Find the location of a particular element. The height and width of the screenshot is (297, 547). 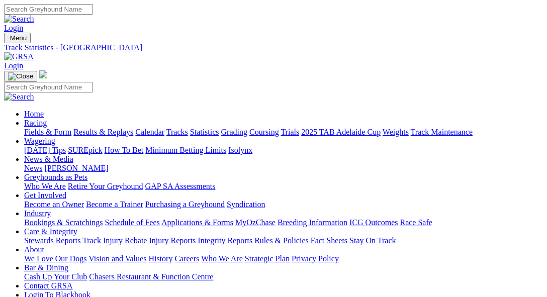

a: Tracks is located at coordinates (177, 132).